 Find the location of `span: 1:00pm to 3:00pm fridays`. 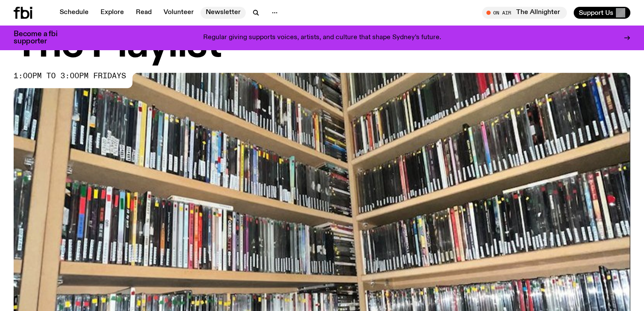

span: 1:00pm to 3:00pm fridays is located at coordinates (70, 76).